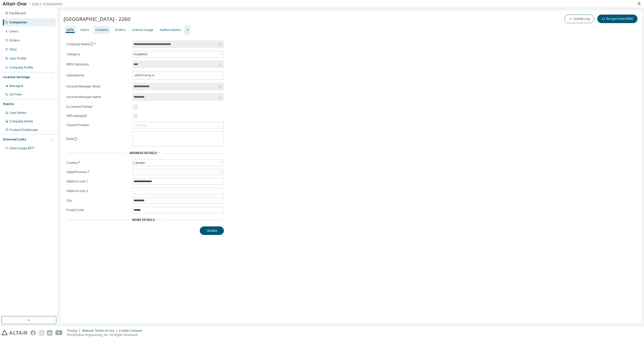 The height and width of the screenshot is (340, 644). Describe the element at coordinates (70, 139) in the screenshot. I see `label: Note` at that location.